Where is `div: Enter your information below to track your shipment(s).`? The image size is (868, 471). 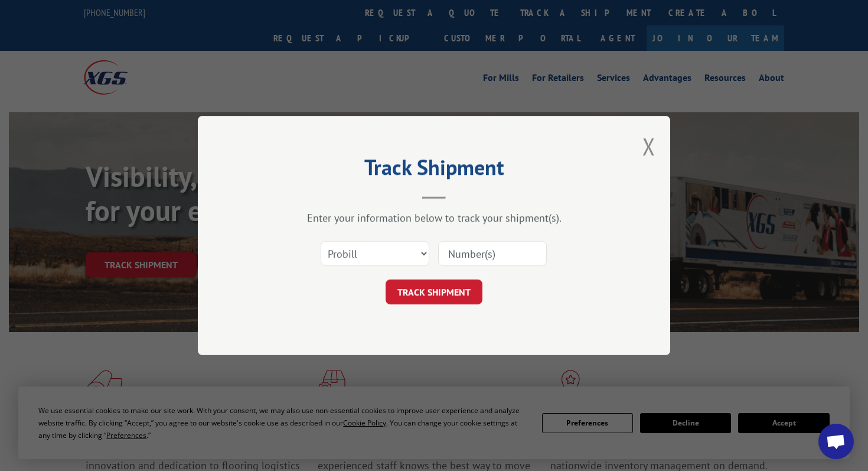
div: Enter your information below to track your shipment(s). is located at coordinates (434, 217).